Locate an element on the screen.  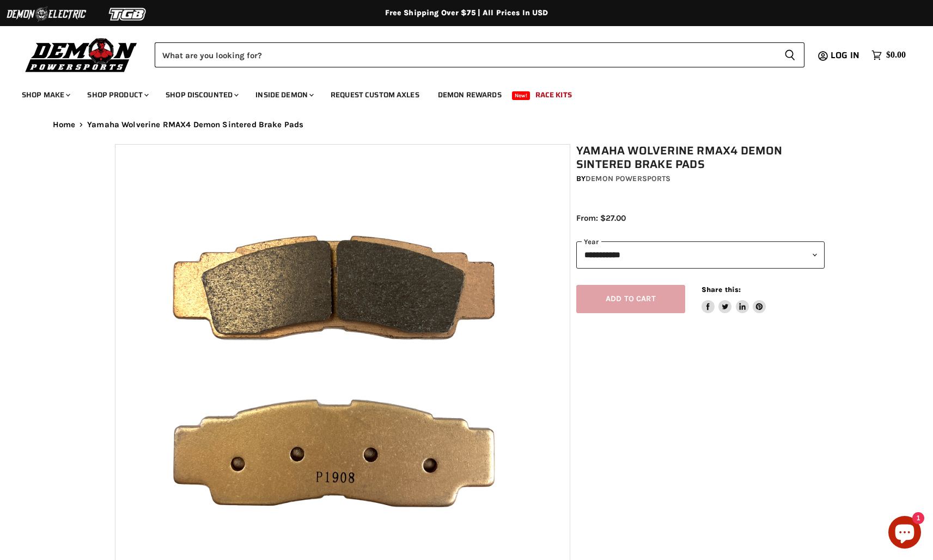
nav: Breadcrumbs is located at coordinates (467, 125).